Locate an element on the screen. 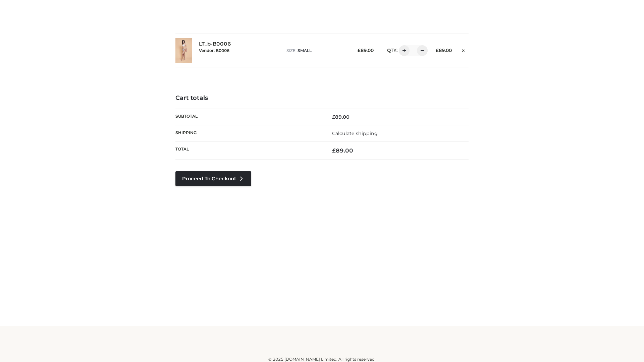 This screenshot has height=362, width=644. th: Total is located at coordinates (248, 151).